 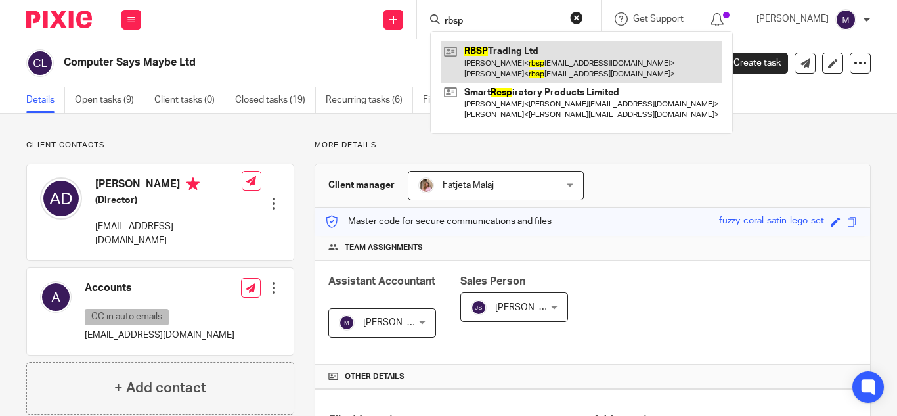 I want to click on a: Closed tasks (19), so click(x=275, y=100).